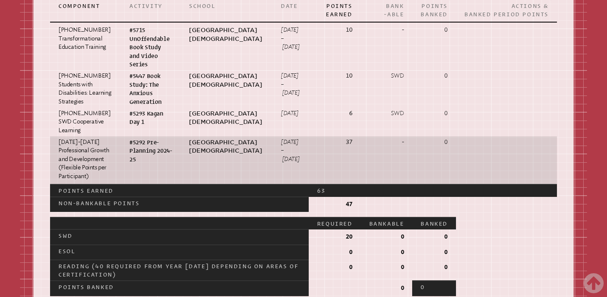 The height and width of the screenshot is (297, 607). What do you see at coordinates (507, 10) in the screenshot?
I see `p: Actions & Banked Period Points` at bounding box center [507, 10].